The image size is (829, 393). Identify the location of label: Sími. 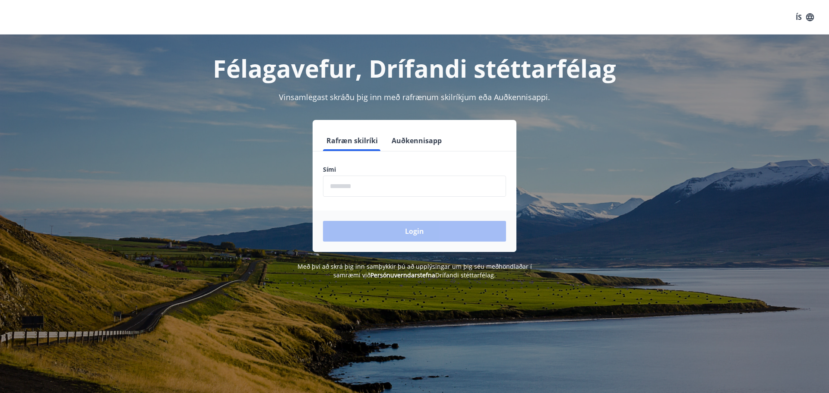
(414, 170).